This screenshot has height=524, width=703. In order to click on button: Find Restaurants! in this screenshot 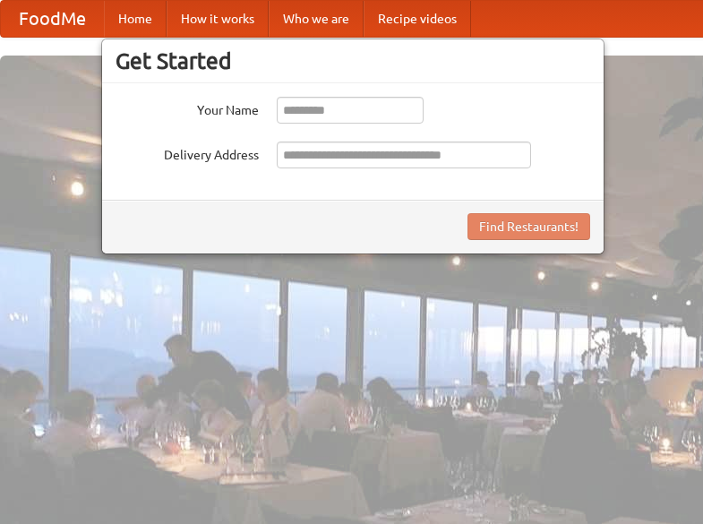, I will do `click(529, 227)`.